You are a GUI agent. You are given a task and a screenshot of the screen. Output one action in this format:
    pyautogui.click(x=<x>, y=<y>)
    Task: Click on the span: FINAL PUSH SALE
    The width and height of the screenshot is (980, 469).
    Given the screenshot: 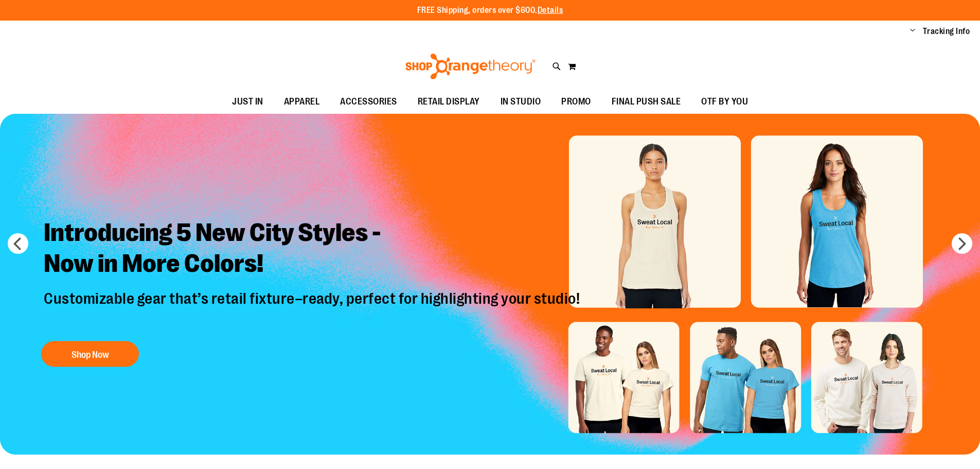 What is the action you would take?
    pyautogui.click(x=646, y=102)
    